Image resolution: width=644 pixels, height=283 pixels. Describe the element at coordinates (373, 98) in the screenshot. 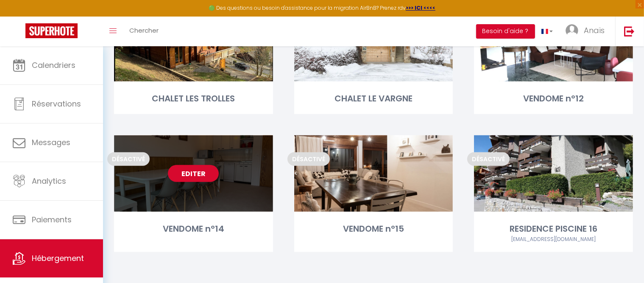

I see `div: CHALET LE VARGNE` at that location.